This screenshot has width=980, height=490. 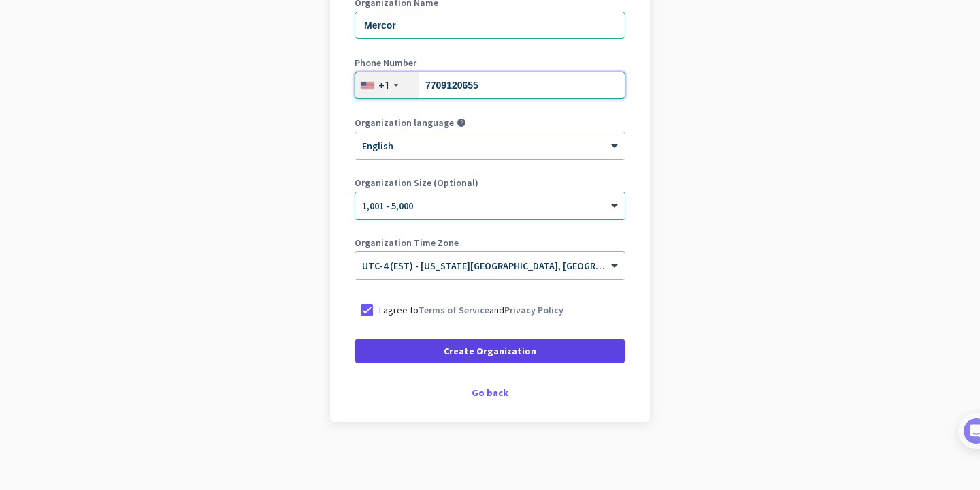 I want to click on i: help, so click(x=461, y=123).